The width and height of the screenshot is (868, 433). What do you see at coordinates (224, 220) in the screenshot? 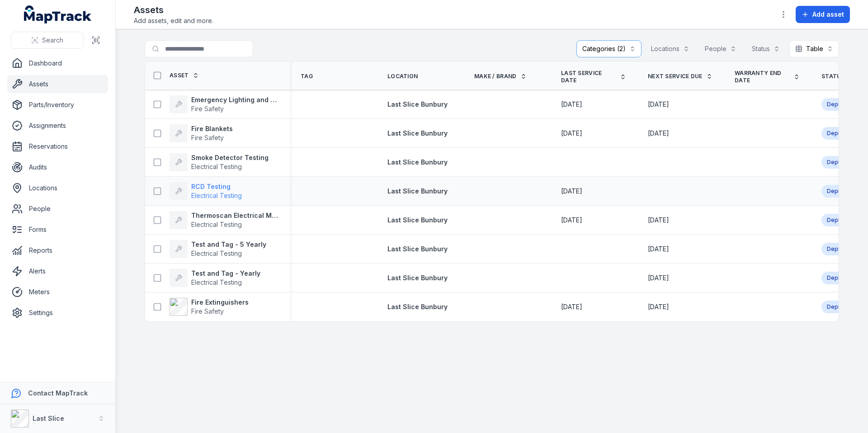
I see `a: Thermoscan Electrical Meter BoardsElectrical Testing` at bounding box center [224, 220].